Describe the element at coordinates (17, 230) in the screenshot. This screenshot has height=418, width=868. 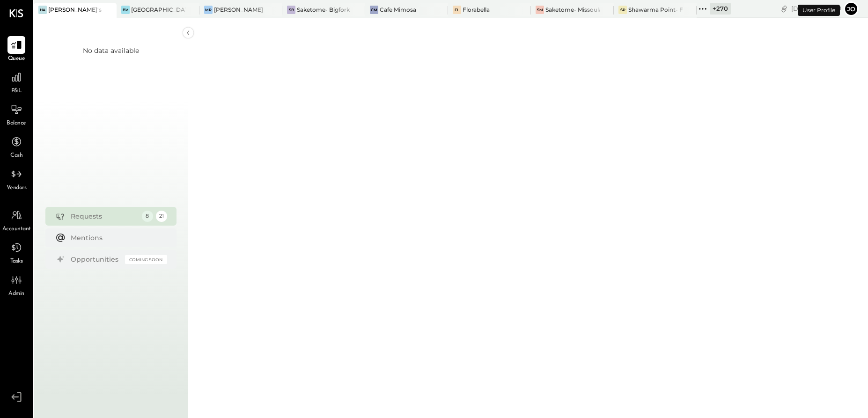
I see `span: Accountant` at that location.